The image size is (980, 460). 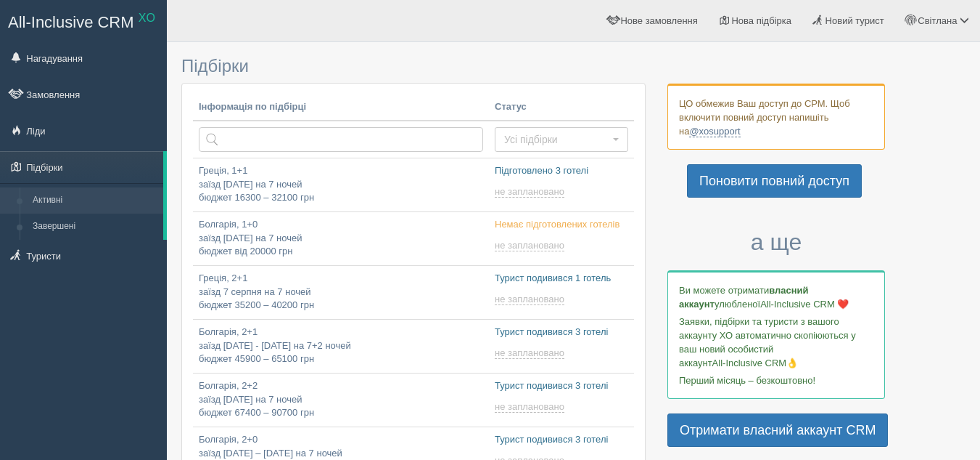 I want to click on p: Греція, 2+1 заїзд 7 серпня на 7 ночей бюджет 35200 – 40200 грн, so click(x=341, y=292).